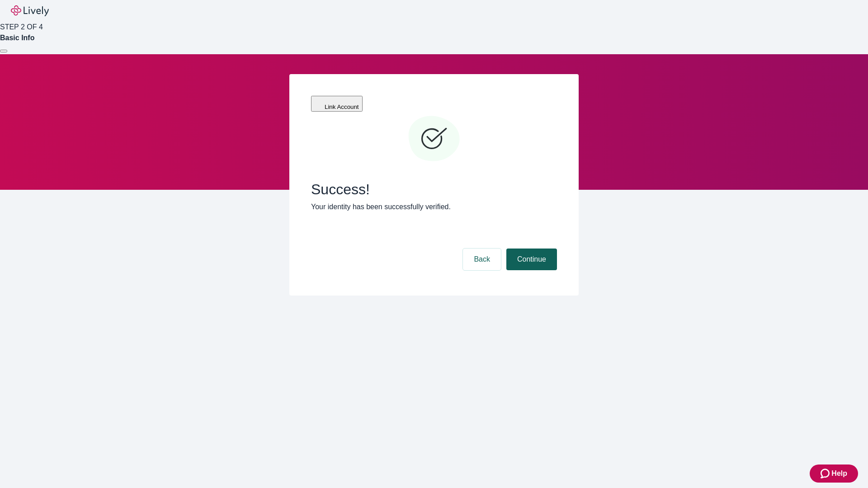 This screenshot has height=488, width=868. Describe the element at coordinates (826, 474) in the screenshot. I see `svg: Zendesk support icon` at that location.